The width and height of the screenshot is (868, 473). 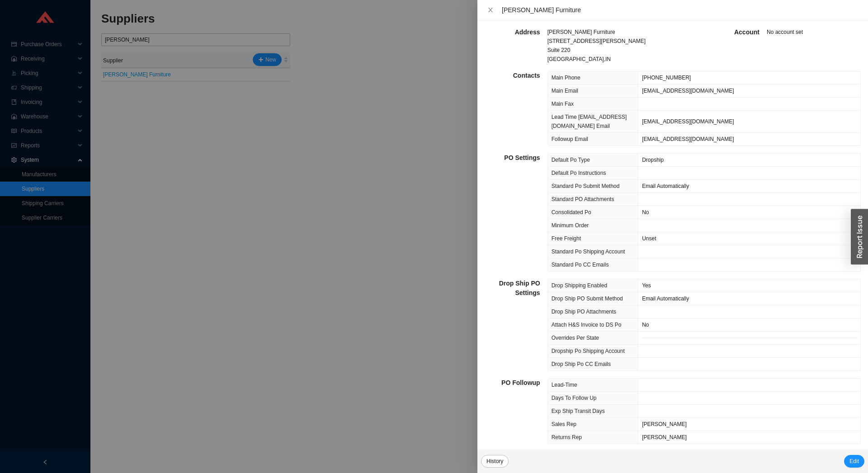 I want to click on span: Default Po Type, so click(x=570, y=160).